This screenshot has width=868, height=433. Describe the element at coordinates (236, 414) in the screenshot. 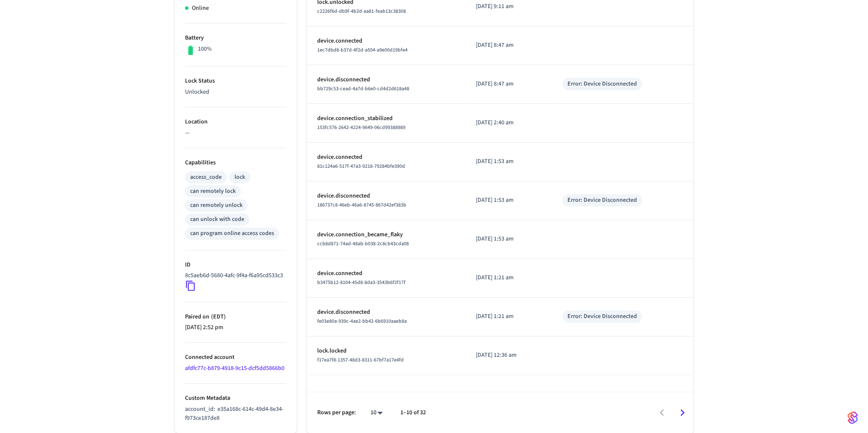

I see `p: account_id :` at that location.